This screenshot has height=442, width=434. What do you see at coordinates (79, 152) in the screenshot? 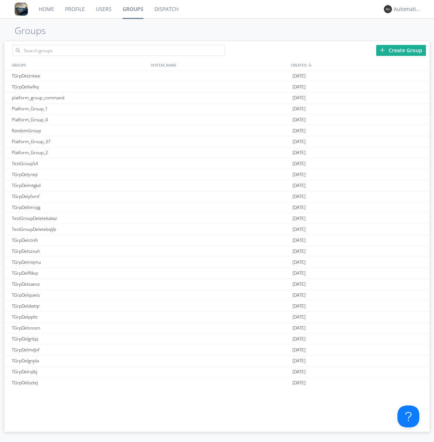
I see `div: Platform_Group_2` at bounding box center [79, 152].